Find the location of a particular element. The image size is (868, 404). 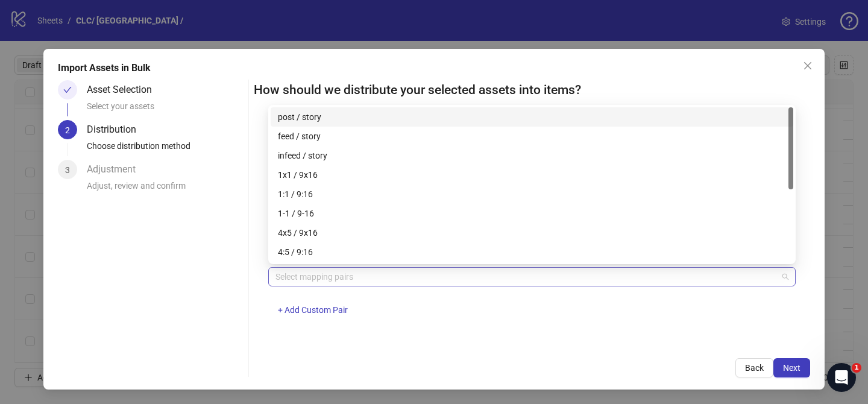

button: Close is located at coordinates (807, 66).